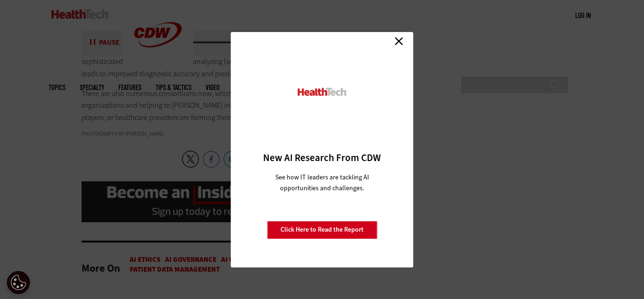 The width and height of the screenshot is (644, 299). What do you see at coordinates (18, 282) in the screenshot?
I see `div: Cookie Settings` at bounding box center [18, 282].